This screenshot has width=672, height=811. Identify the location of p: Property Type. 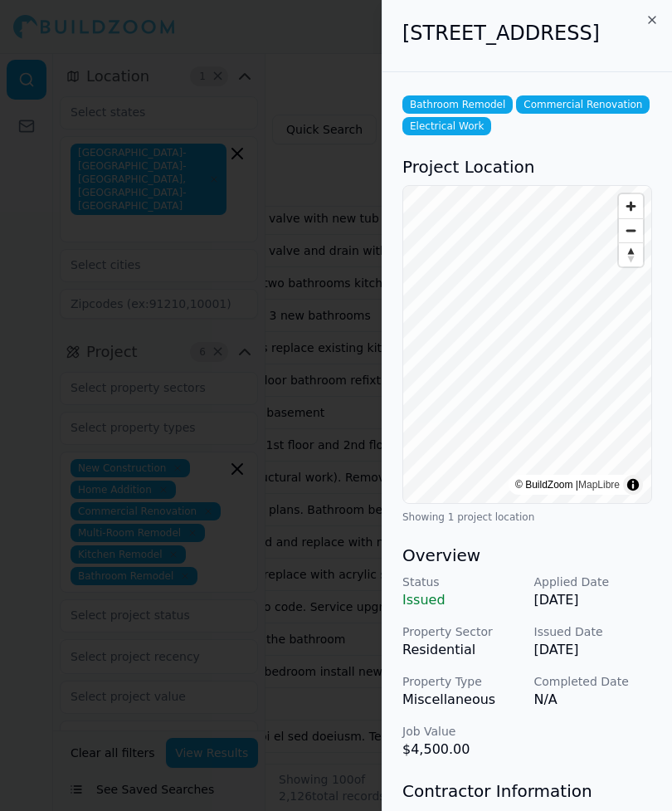
(462, 681).